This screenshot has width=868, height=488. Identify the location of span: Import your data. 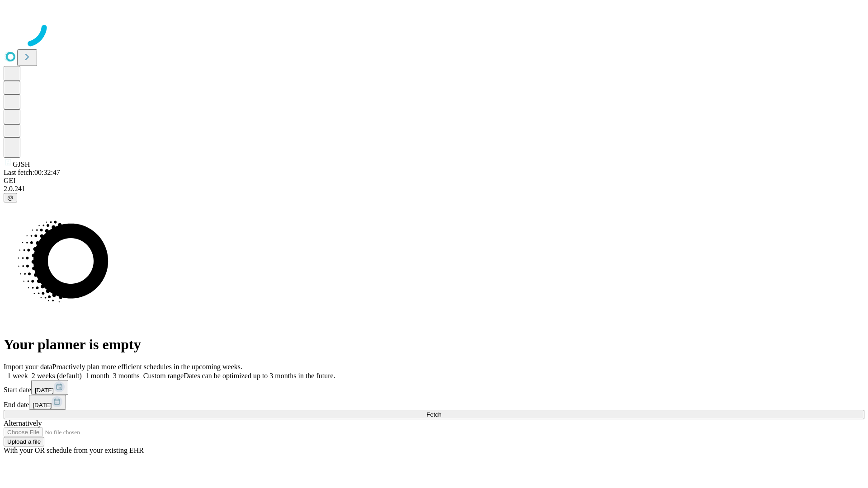
(28, 367).